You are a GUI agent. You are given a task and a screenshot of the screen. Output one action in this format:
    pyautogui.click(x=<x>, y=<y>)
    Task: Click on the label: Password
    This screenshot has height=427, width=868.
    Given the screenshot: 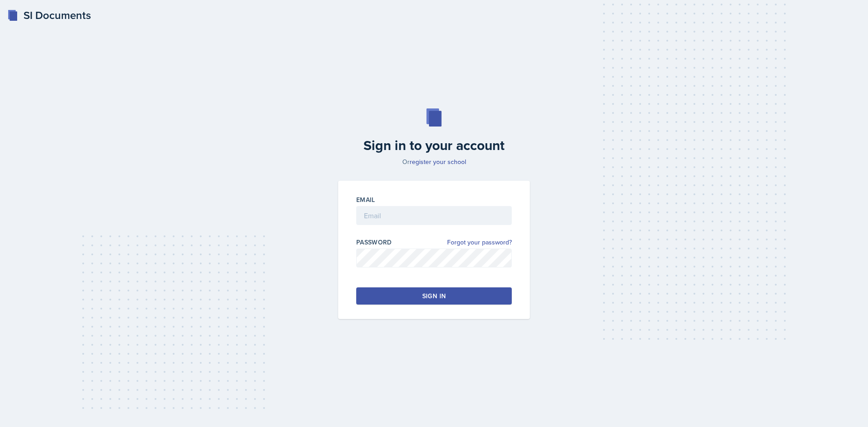 What is the action you would take?
    pyautogui.click(x=374, y=242)
    